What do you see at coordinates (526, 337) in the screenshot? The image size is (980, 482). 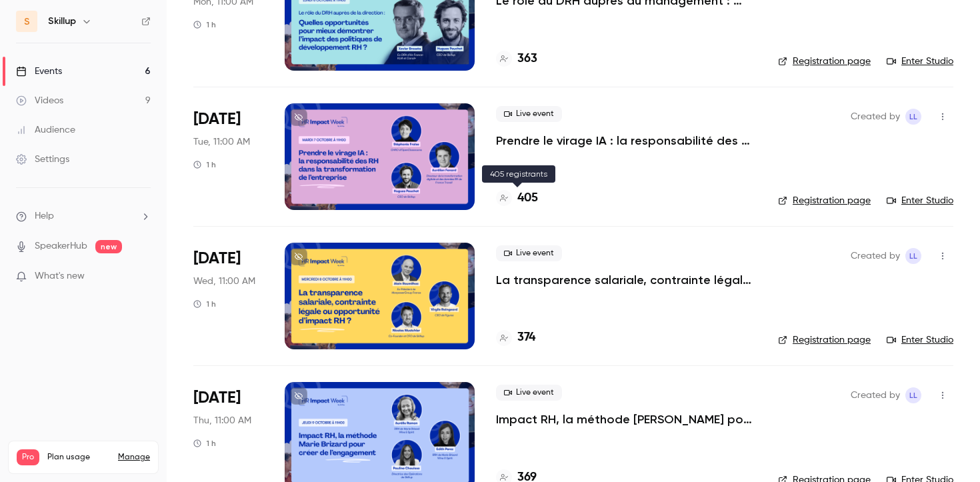 I see `h4: 374` at bounding box center [526, 337].